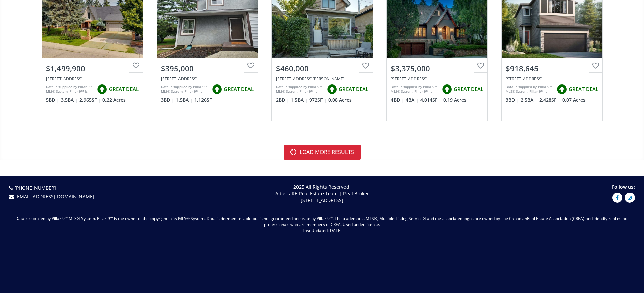  Describe the element at coordinates (430, 100) in the screenshot. I see `span: 4,014 SF` at that location.